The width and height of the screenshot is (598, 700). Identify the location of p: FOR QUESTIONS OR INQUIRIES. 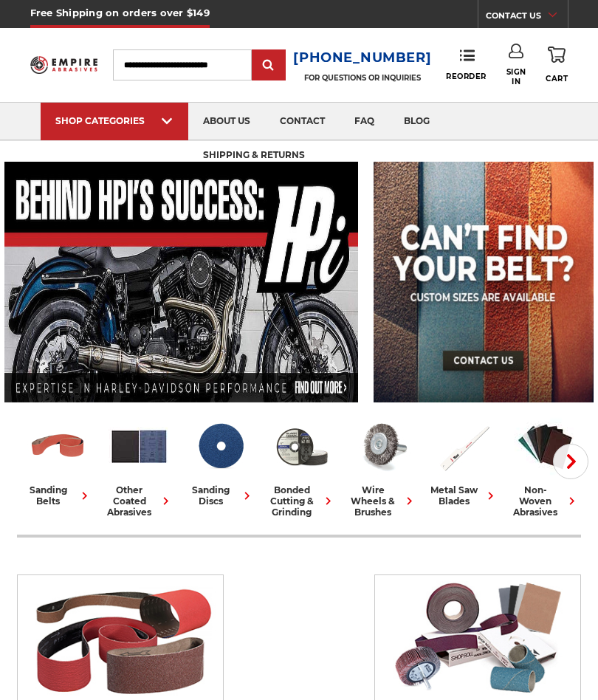
(362, 77).